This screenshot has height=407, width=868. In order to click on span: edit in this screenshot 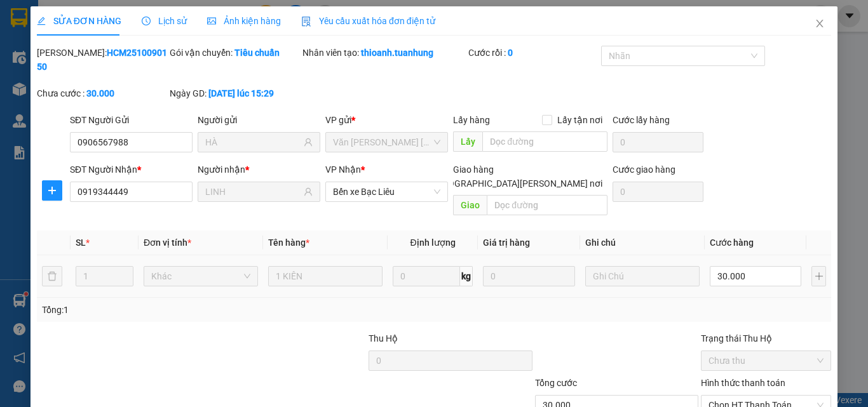, I will do `click(42, 21)`.